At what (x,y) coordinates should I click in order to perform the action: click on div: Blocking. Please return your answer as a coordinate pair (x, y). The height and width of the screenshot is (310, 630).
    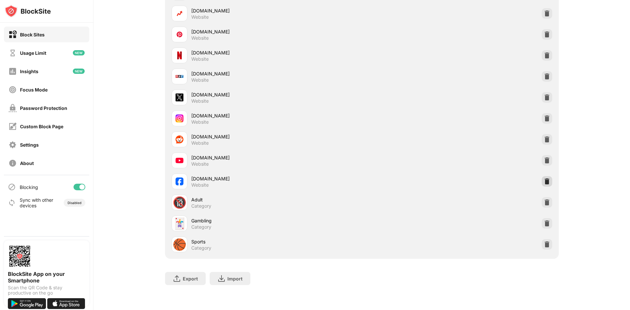
    Looking at the image, I should click on (29, 187).